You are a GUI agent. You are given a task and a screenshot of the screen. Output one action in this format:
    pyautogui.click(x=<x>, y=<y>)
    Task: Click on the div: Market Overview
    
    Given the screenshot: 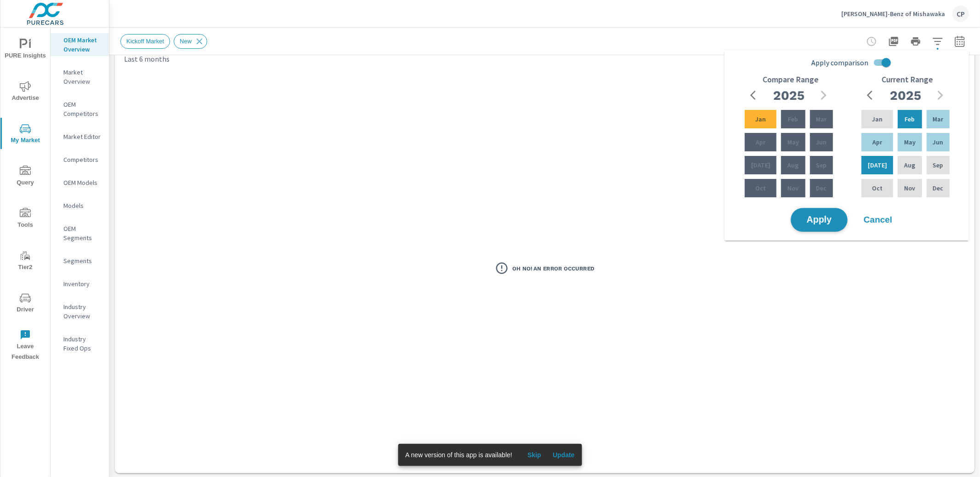 What is the action you would take?
    pyautogui.click(x=79, y=77)
    